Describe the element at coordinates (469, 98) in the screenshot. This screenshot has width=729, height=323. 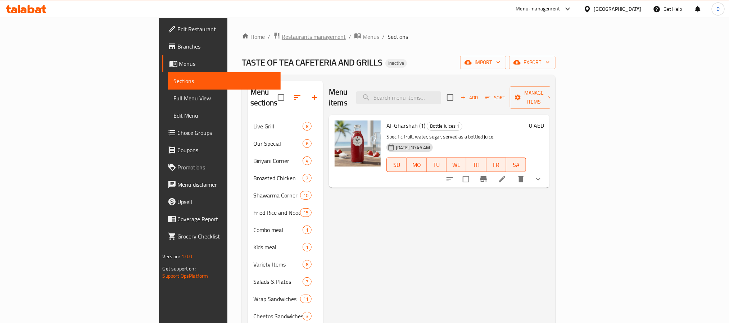
I see `span: Add item` at that location.